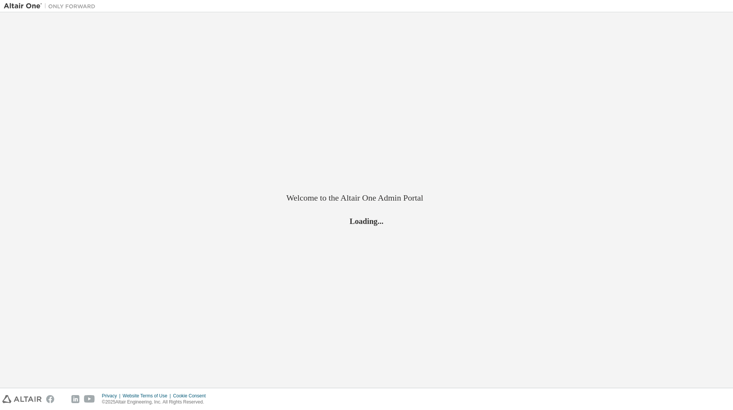  What do you see at coordinates (148, 396) in the screenshot?
I see `div: Website Terms of Use` at bounding box center [148, 396].